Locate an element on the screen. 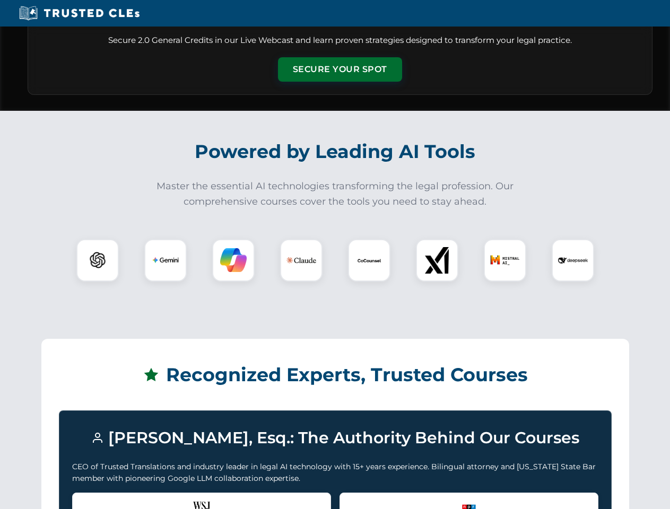 This screenshot has width=670, height=509. p: Master the essential AI technologies transforming the legal profession. Our comprehensive courses... is located at coordinates (335, 194).